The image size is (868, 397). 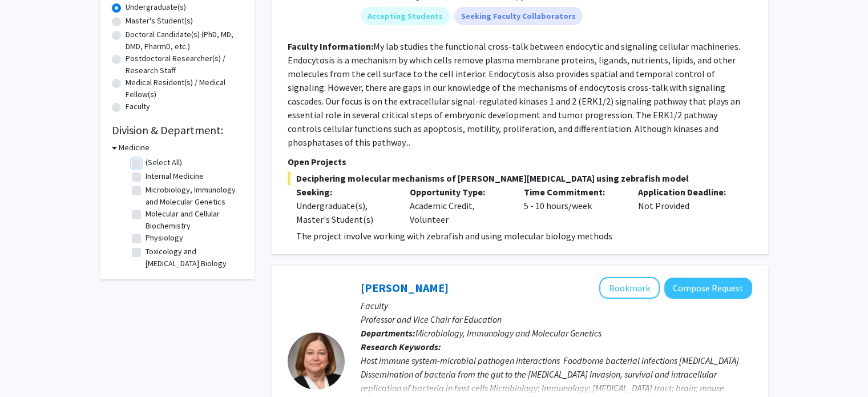 What do you see at coordinates (178, 130) in the screenshot?
I see `h2: Division & Department:` at bounding box center [178, 130].